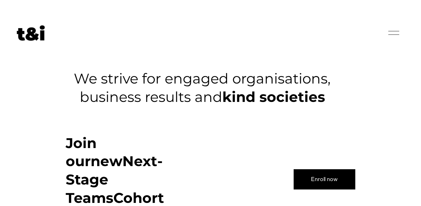 The height and width of the screenshot is (206, 421). What do you see at coordinates (83, 152) in the screenshot?
I see `strong: Join our` at bounding box center [83, 152].